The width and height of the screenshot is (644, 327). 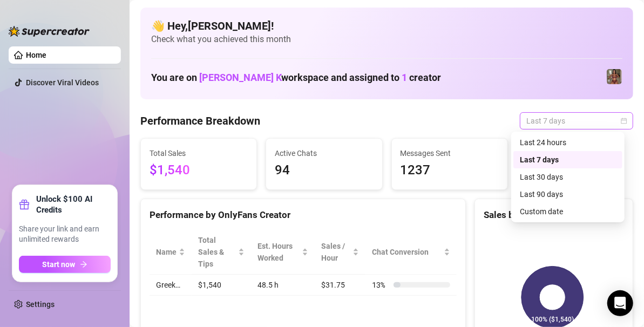 I want to click on span: calendar, so click(x=624, y=121).